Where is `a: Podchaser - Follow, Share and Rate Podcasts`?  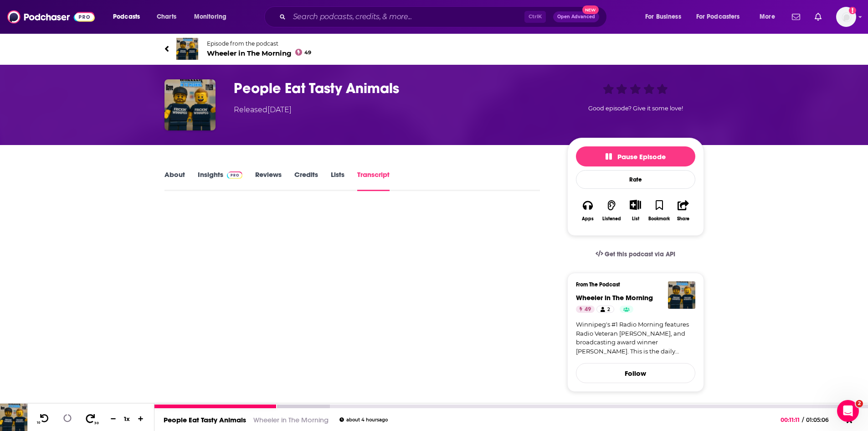 a: Podchaser - Follow, Share and Rate Podcasts is located at coordinates (51, 17).